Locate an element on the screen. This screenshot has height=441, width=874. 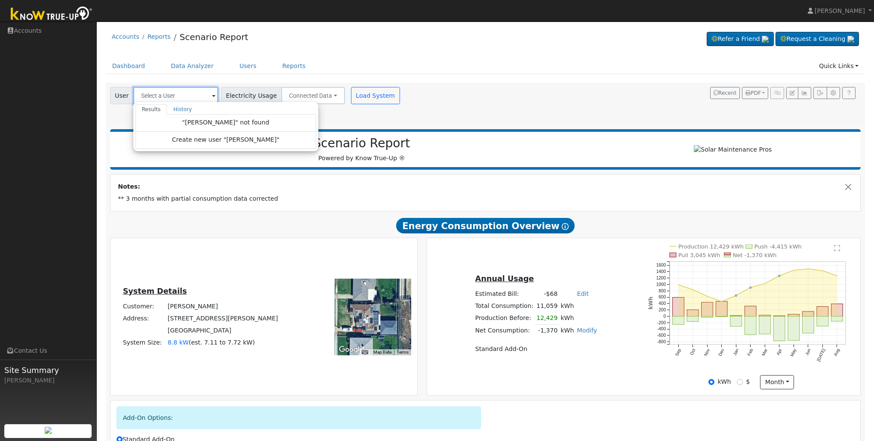
text: -800 is located at coordinates (662, 341).